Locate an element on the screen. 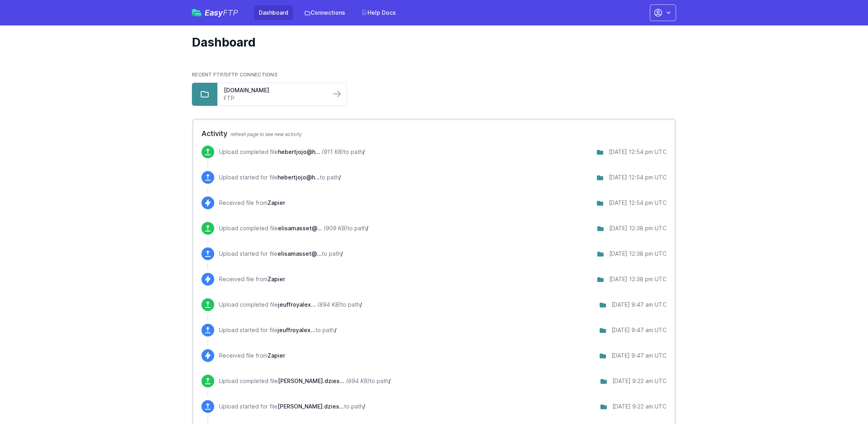  i: (911 KB) is located at coordinates (333, 152).